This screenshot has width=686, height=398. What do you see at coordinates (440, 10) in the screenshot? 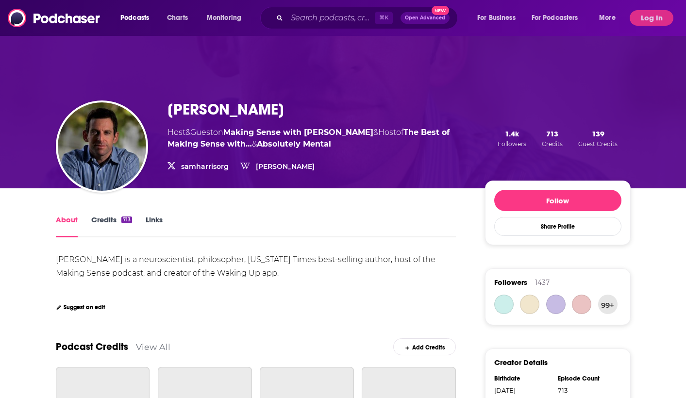
I see `span: New` at bounding box center [440, 10].